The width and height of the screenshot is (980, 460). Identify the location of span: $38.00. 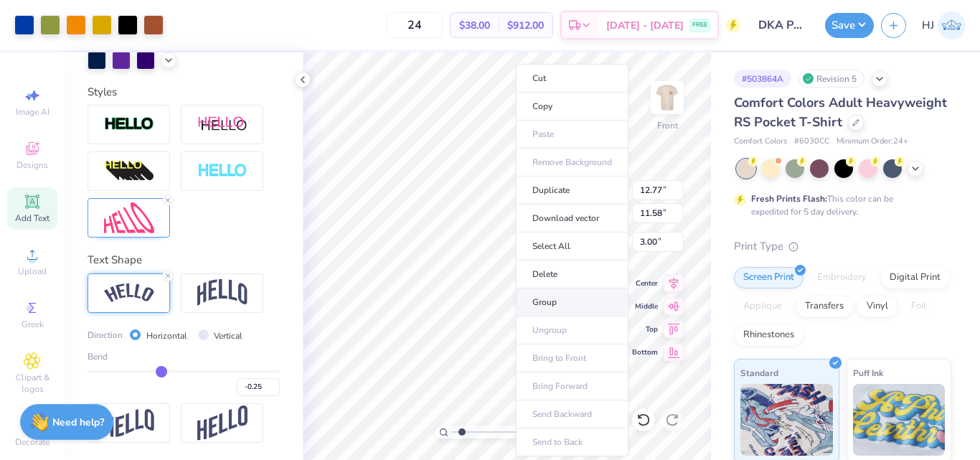
(474, 25).